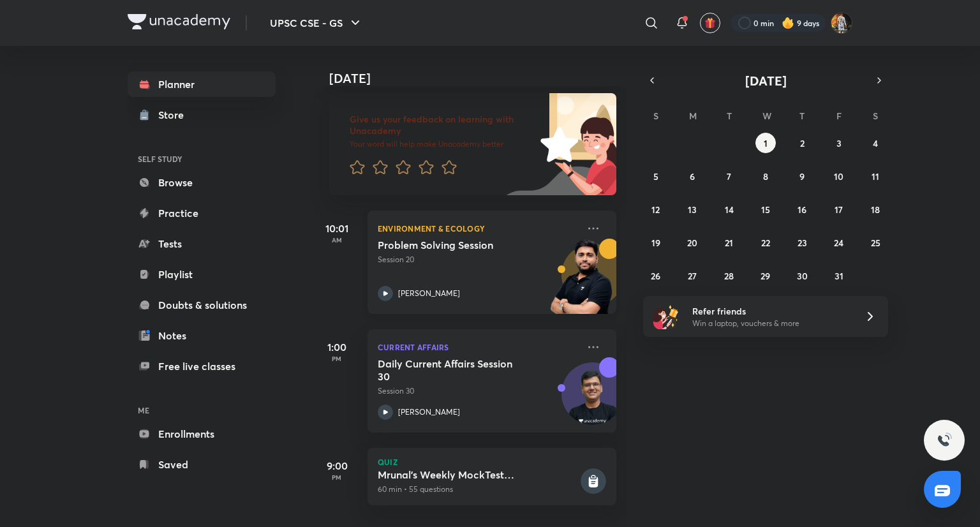 The image size is (980, 527). Describe the element at coordinates (656, 176) in the screenshot. I see `abbr: October 5, 2025` at that location.